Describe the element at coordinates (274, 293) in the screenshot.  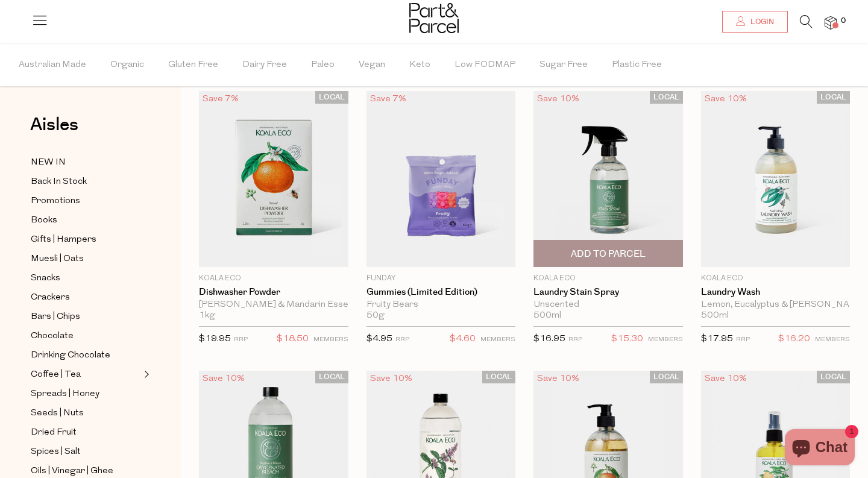
I see `a: Dishwasher Powder` at that location.